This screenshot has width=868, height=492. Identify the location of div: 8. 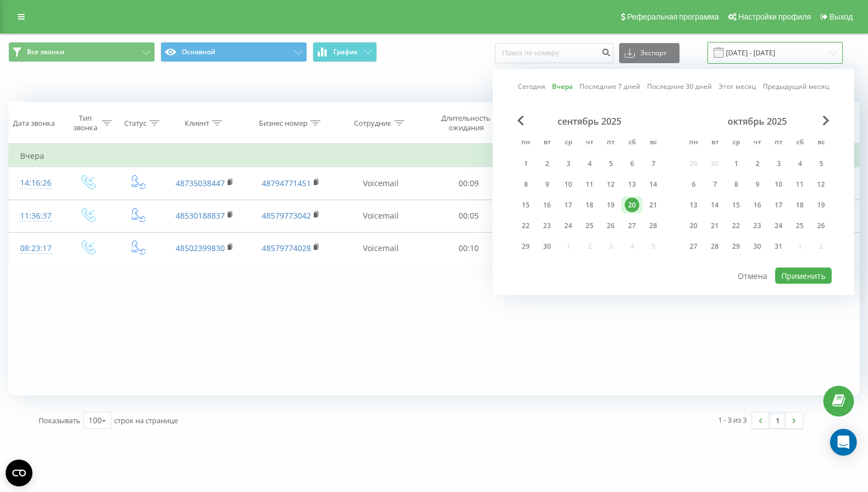
(736, 185).